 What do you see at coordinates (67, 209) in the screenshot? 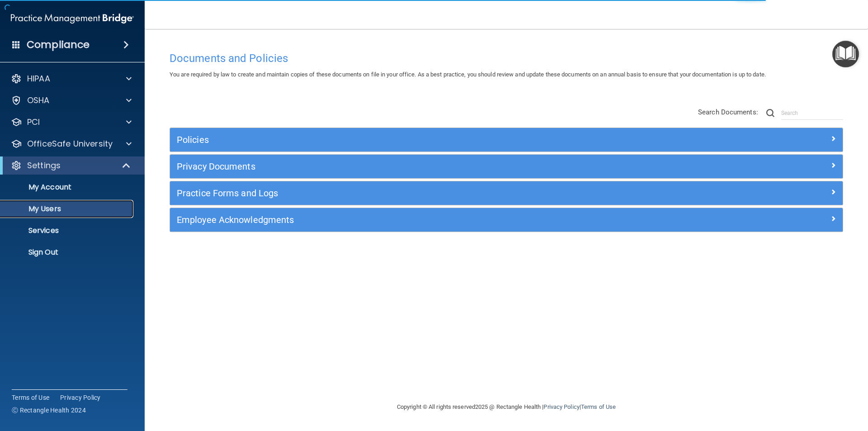
I see `p: My Users` at bounding box center [67, 209].